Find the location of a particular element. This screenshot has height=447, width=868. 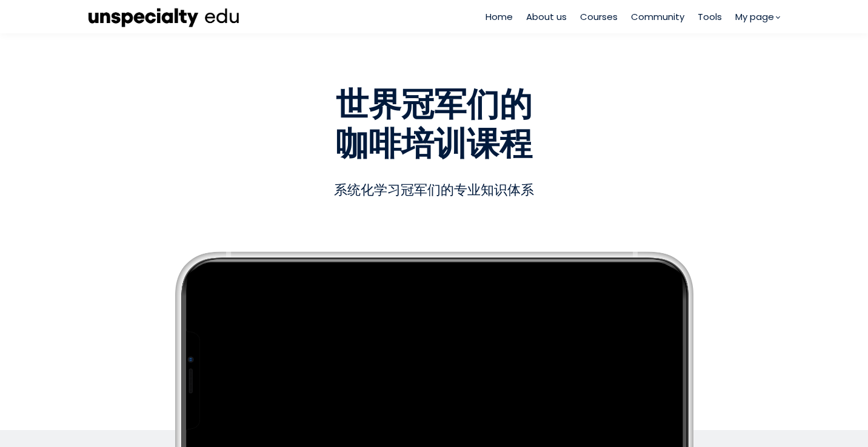

a: My page is located at coordinates (757, 16).